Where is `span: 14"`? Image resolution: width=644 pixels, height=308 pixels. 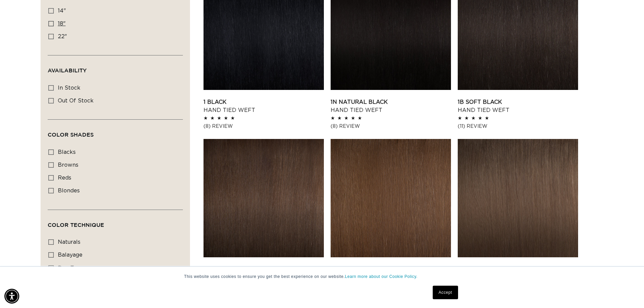
span: 14" is located at coordinates (62, 11).